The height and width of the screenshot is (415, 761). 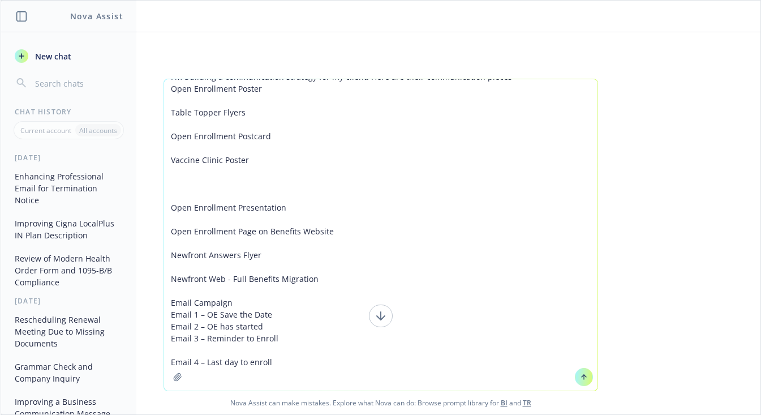 I want to click on textarea: I'm building a communication strategy for my client. Here are their communication pieces Open Enr..., so click(x=381, y=235).